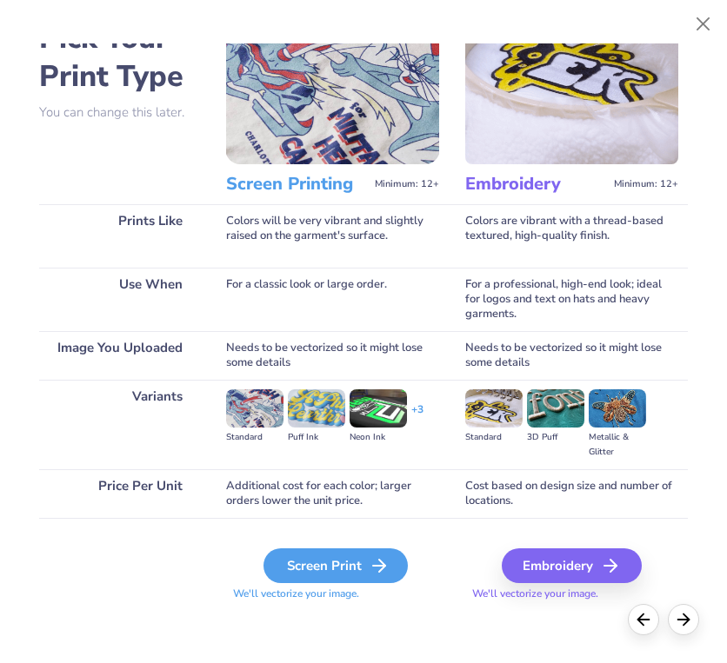 The width and height of the screenshot is (727, 663). What do you see at coordinates (336, 566) in the screenshot?
I see `div: Screen Print` at bounding box center [336, 566].